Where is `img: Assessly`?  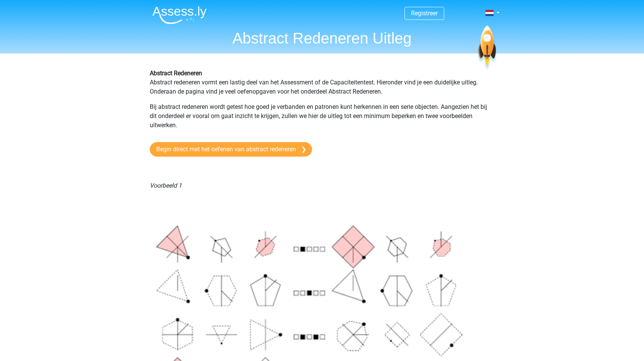 img: Assessly is located at coordinates (180, 15).